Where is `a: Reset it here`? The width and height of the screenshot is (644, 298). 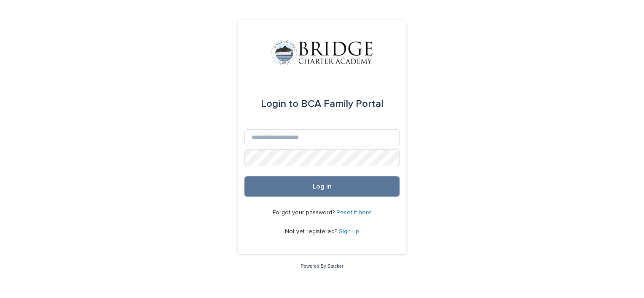 a: Reset it here is located at coordinates (354, 212).